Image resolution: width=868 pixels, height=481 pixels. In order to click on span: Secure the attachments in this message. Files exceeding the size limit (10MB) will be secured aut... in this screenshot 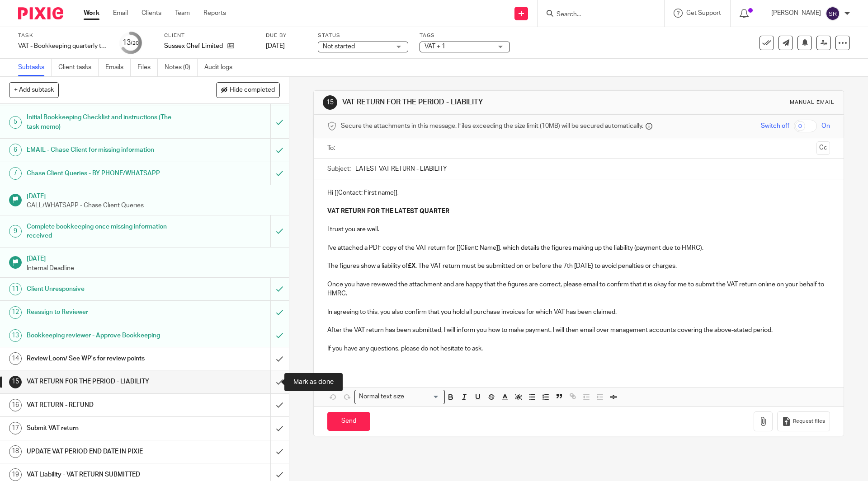, I will do `click(492, 126)`.